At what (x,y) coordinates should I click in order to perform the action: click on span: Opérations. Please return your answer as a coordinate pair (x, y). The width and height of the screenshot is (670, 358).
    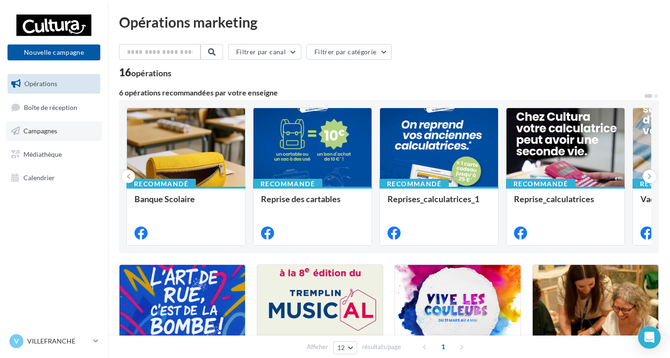
    Looking at the image, I should click on (41, 83).